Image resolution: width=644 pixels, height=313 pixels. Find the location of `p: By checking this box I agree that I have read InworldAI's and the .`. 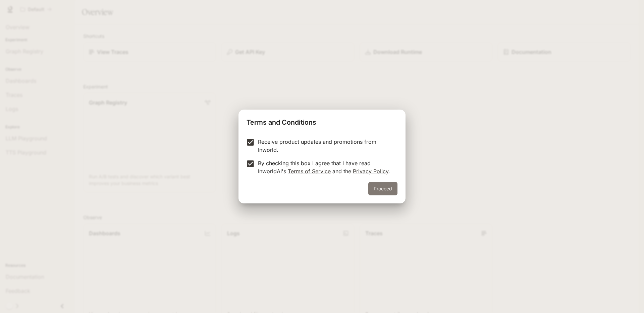

p: By checking this box I agree that I have read InworldAI's and the . is located at coordinates (325, 167).